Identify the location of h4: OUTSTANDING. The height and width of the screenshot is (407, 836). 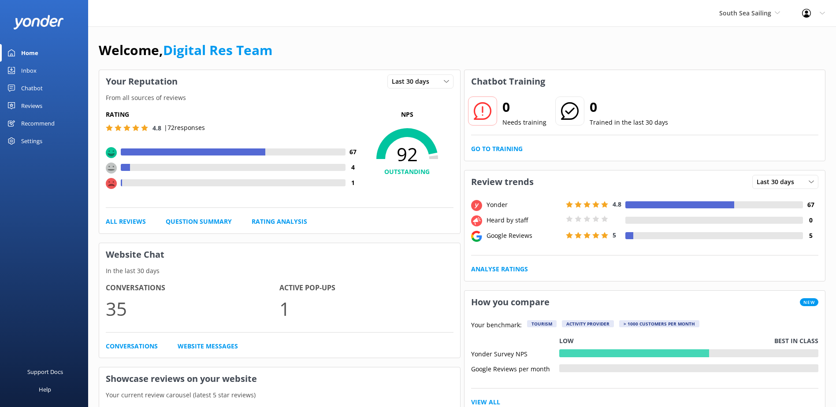
(407, 172).